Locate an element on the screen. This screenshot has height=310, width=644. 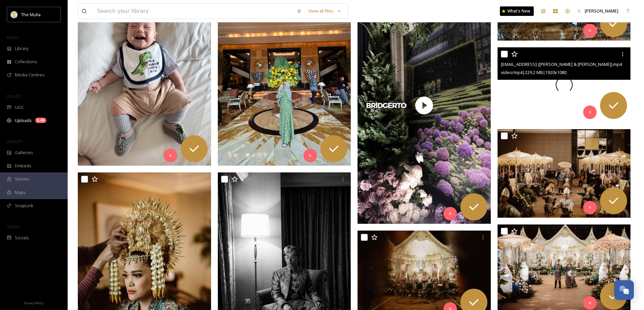
span: UGC is located at coordinates (19, 107).